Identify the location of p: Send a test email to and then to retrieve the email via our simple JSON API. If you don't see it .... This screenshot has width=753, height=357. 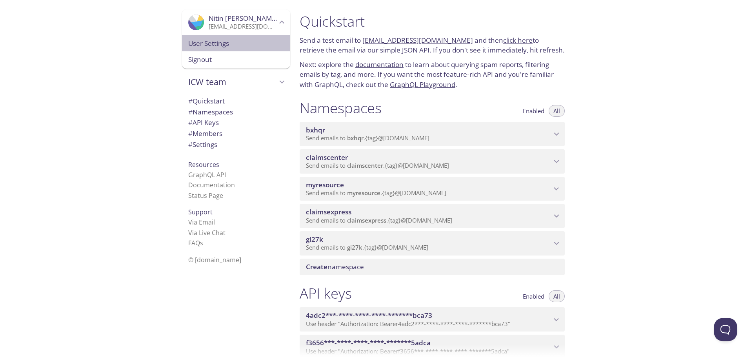
(432, 45).